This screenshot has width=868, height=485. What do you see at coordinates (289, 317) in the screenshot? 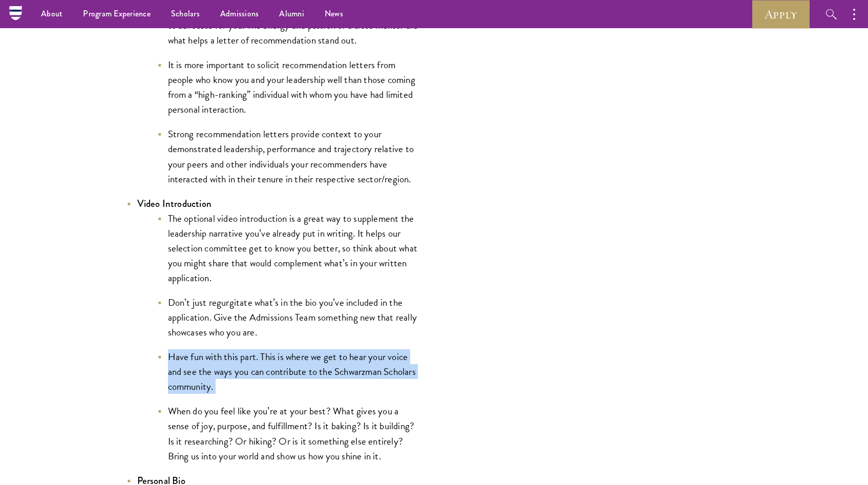
I see `li: Don’t just regurgitate what’s in the bio you’ve included in the application. Give the Admissions ...` at bounding box center [289, 317].